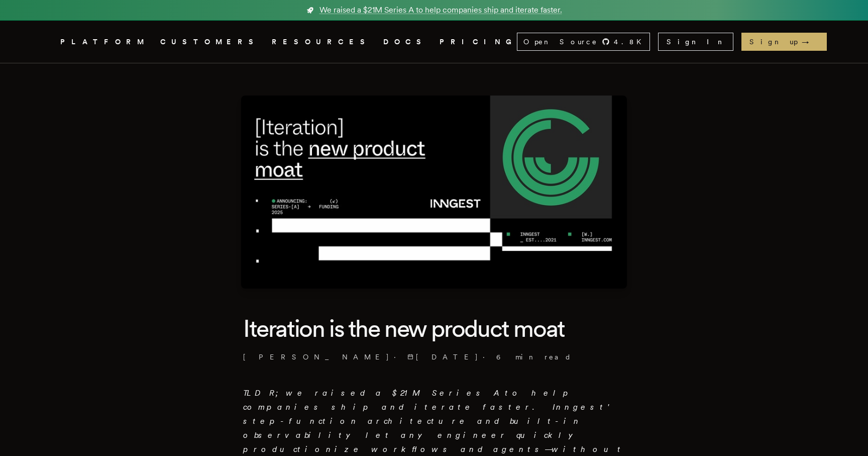  I want to click on img: Featured image for Iteration is the new product moat blog post, so click(434, 192).